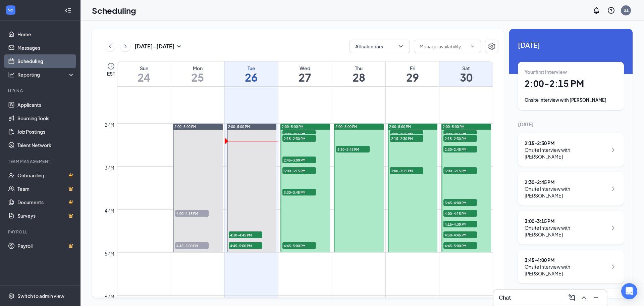 The width and height of the screenshot is (644, 306). Describe the element at coordinates (571, 72) in the screenshot. I see `div: Your first interview` at that location.